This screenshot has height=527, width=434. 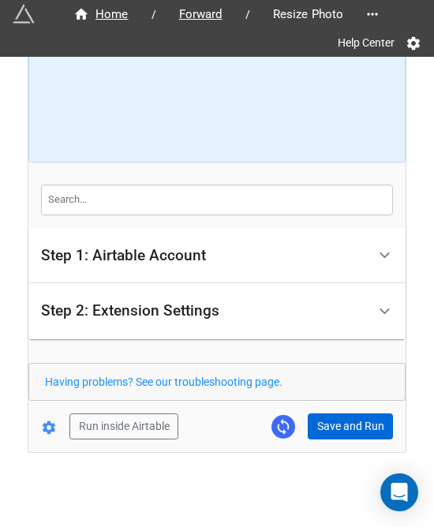 I want to click on div: Open Intercom Messenger, so click(x=399, y=492).